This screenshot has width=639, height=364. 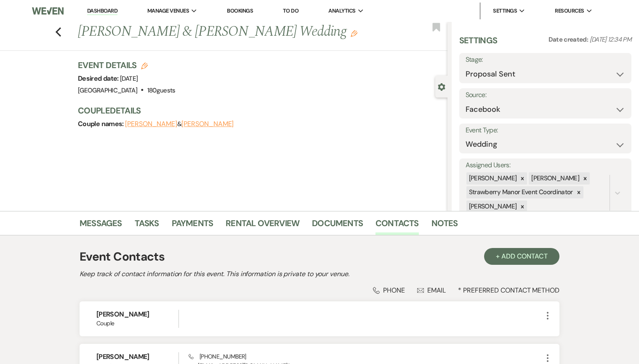 What do you see at coordinates (127, 66) in the screenshot?
I see `h3: Event Details` at bounding box center [127, 66].